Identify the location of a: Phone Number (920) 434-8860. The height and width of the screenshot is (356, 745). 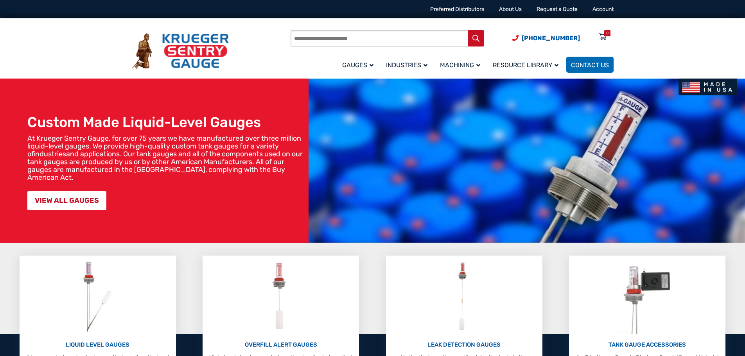
(546, 38).